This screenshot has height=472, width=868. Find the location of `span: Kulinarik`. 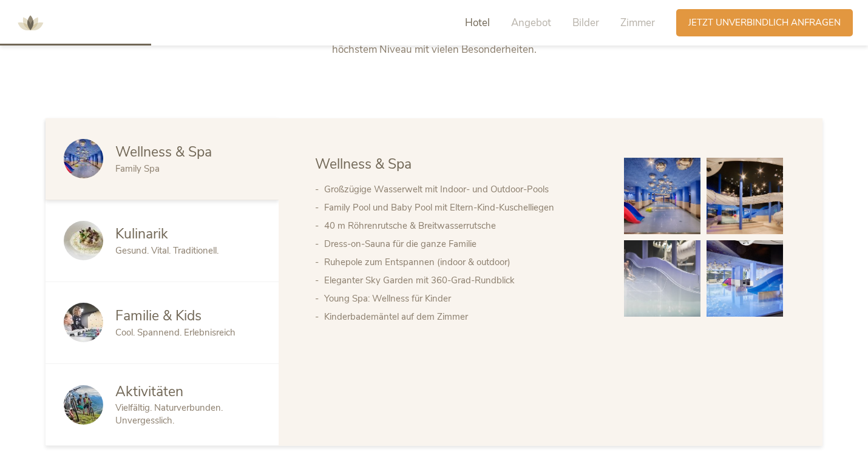

span: Kulinarik is located at coordinates (142, 233).